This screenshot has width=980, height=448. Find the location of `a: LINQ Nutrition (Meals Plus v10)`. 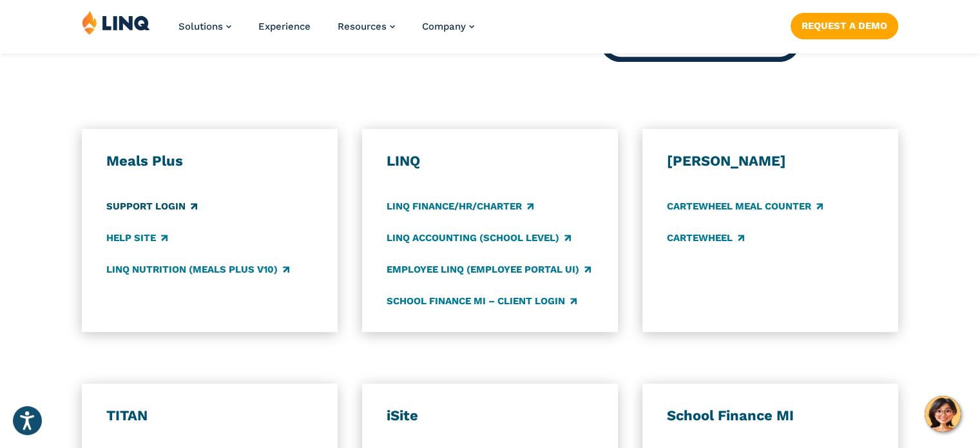

a: LINQ Nutrition (Meals Plus v10) is located at coordinates (198, 269).